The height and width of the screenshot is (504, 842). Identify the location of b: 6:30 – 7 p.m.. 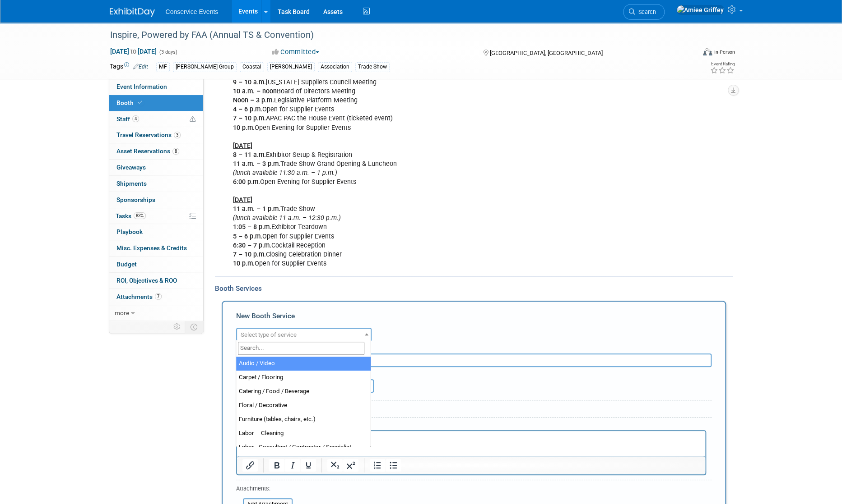
(252, 245).